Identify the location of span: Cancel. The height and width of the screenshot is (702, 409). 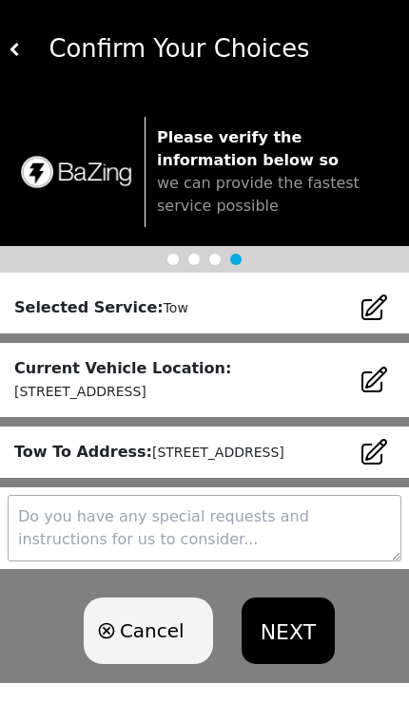
(152, 631).